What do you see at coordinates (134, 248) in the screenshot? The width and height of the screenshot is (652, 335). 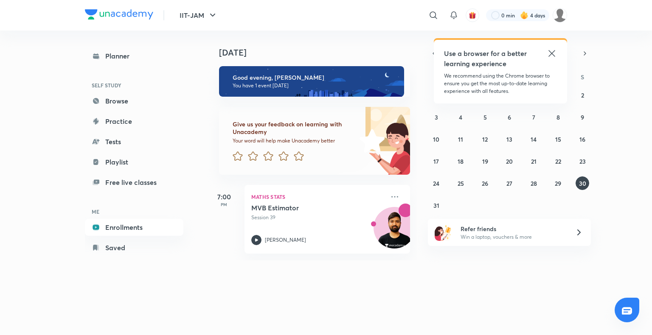 I see `a: Saved` at bounding box center [134, 248].